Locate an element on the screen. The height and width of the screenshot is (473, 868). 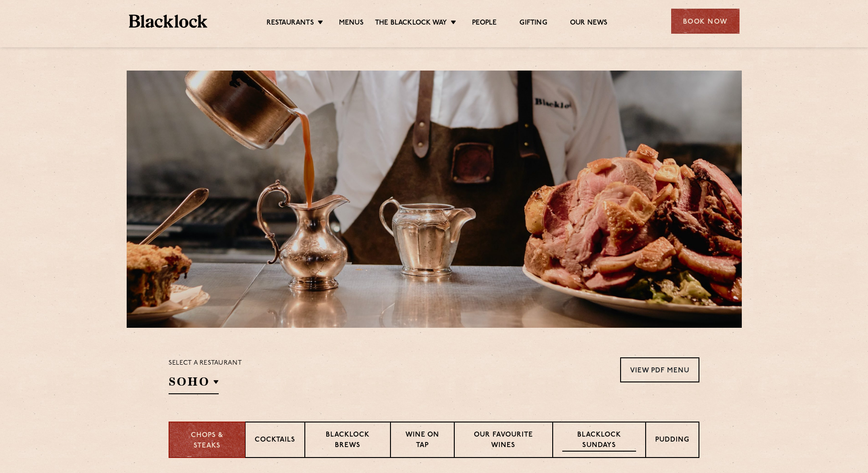
a: People is located at coordinates (484, 24).